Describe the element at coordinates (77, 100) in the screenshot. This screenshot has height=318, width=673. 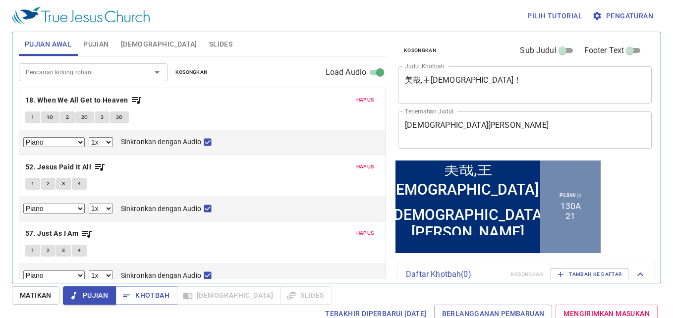
I see `b: 18. When We All Get to Heaven` at that location.